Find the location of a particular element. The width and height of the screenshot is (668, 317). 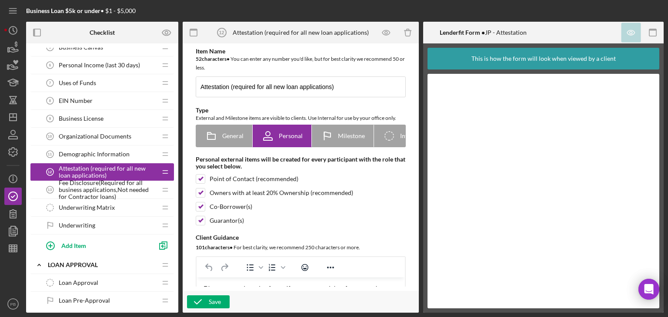

div: Save is located at coordinates (215, 302).